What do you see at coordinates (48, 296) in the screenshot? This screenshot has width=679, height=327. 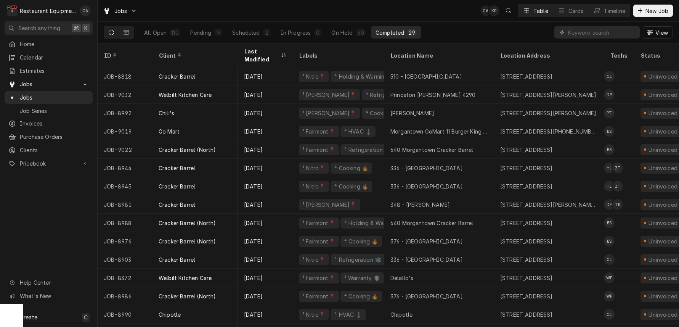 I see `a: Go to What's New` at bounding box center [48, 296].